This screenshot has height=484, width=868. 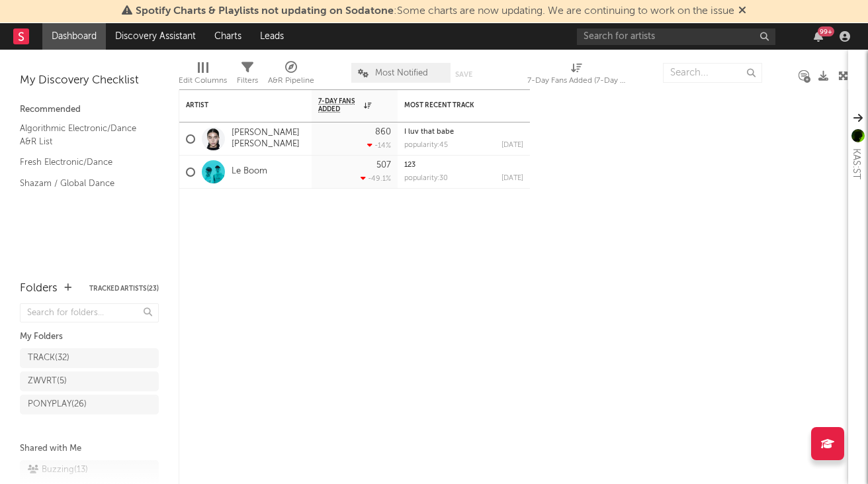 What do you see at coordinates (89, 312) in the screenshot?
I see `input: Search for folders...` at bounding box center [89, 312].